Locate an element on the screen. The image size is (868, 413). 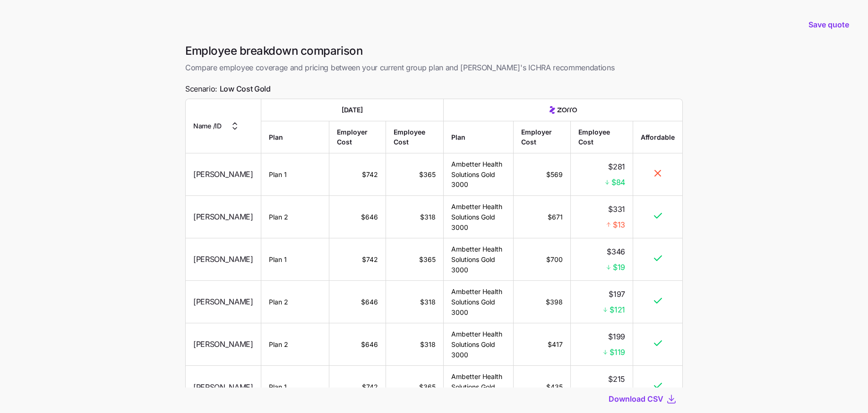
span: $119 is located at coordinates (617, 352).